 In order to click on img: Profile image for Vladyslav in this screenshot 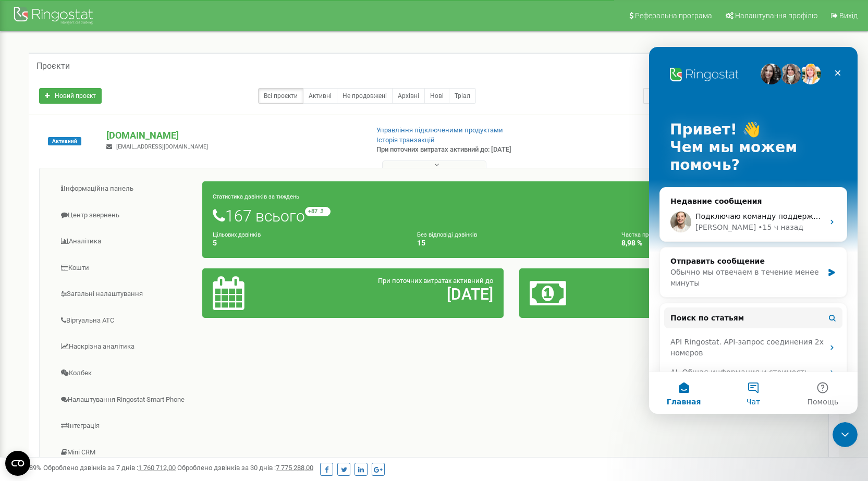, I will do `click(32, 175)`.